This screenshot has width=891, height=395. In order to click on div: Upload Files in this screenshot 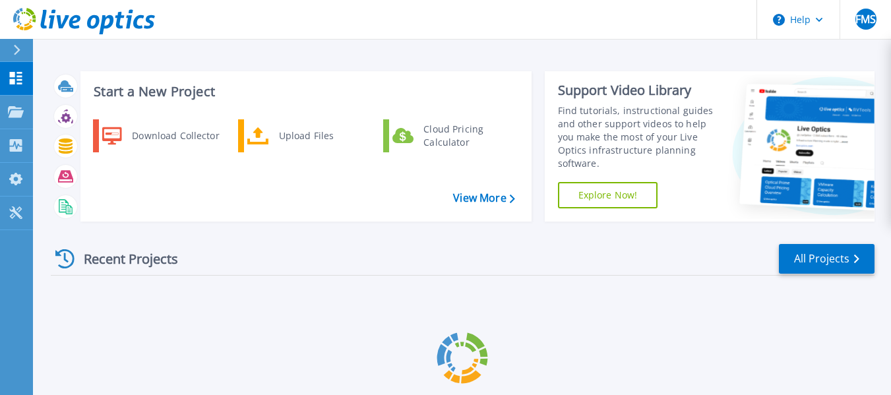, I will do `click(321, 136)`.